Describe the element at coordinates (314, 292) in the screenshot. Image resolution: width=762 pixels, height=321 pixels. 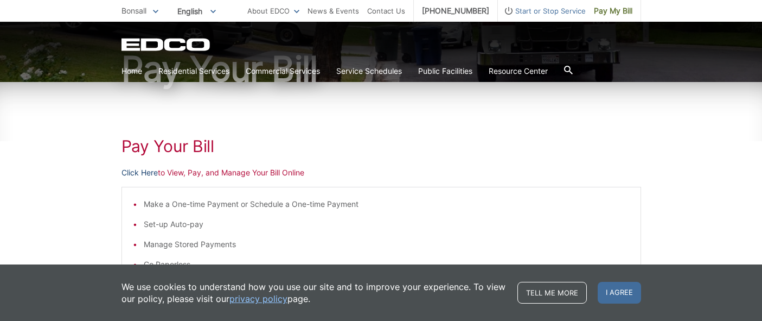
I see `p: We use cookies to understand how you use our site and to improve your experience. To view our pol...` at that location.